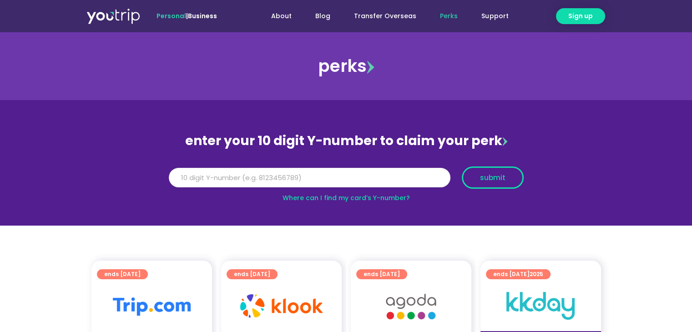 Image resolution: width=692 pixels, height=332 pixels. I want to click on button: submit, so click(493, 177).